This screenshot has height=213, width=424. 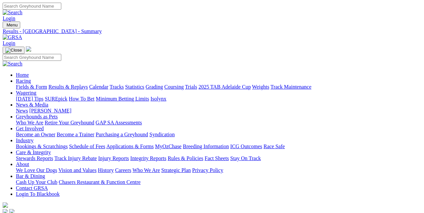 I want to click on a: Strategic Plan, so click(x=176, y=170).